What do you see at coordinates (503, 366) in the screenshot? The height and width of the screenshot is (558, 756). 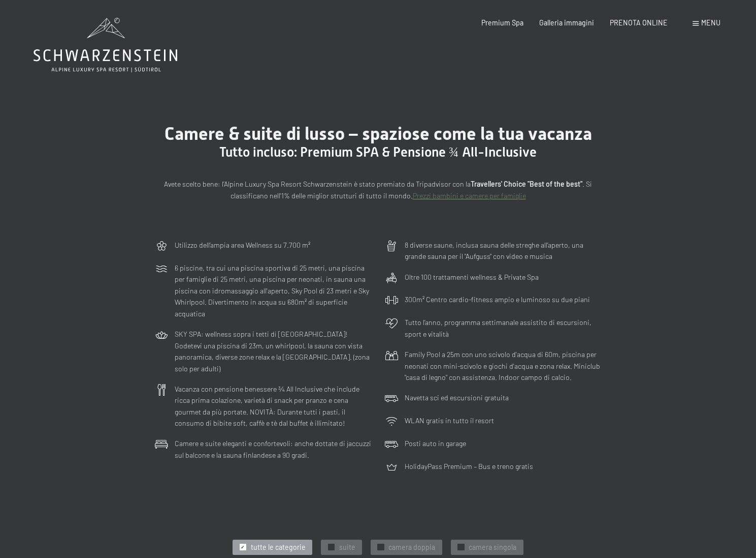 I see `p: Family Pool a 25m con uno scivolo d'acqua di 60m, piscina per neonati con mini-scivolo e giochi d...` at bounding box center [503, 366].